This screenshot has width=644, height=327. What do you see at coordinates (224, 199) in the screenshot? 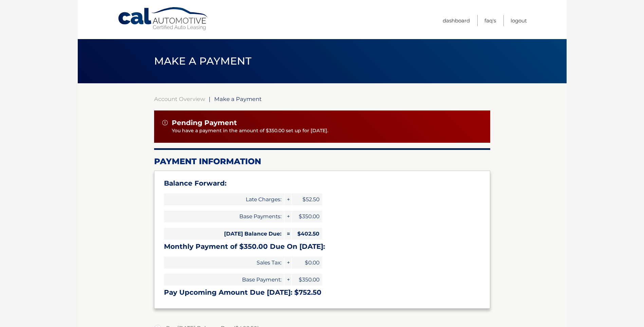
I see `span: Late Charges:` at bounding box center [224, 199].